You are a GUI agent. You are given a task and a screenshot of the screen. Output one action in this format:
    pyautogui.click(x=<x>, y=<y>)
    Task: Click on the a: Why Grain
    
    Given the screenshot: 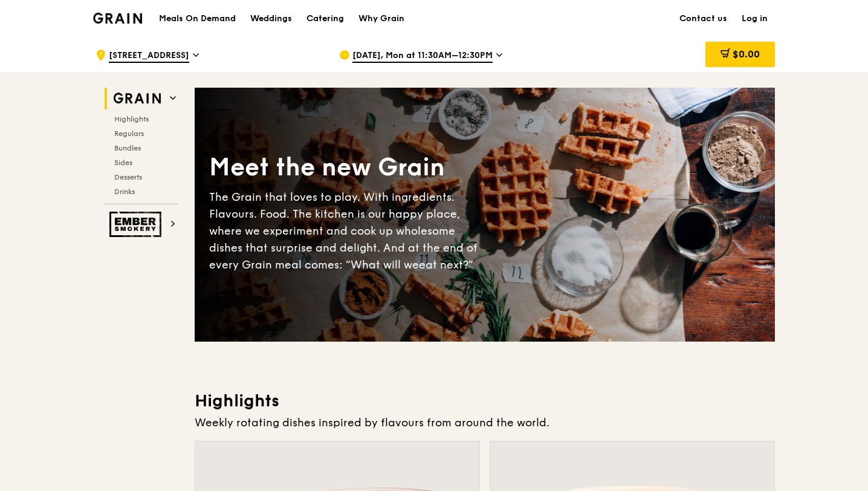 What is the action you would take?
    pyautogui.click(x=382, y=19)
    